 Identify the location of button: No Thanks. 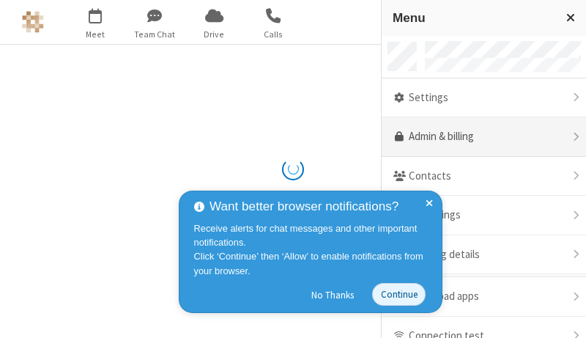
(333, 295).